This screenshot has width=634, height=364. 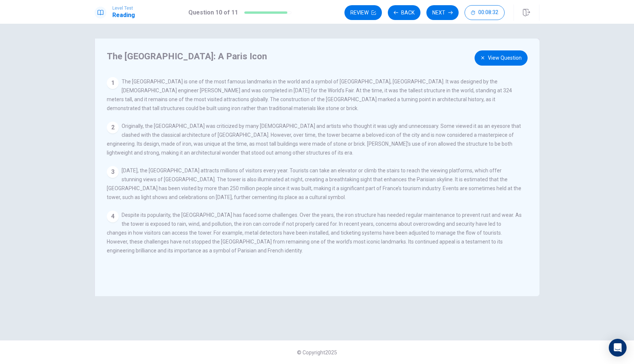 What do you see at coordinates (501, 58) in the screenshot?
I see `button: View Question` at bounding box center [501, 58].